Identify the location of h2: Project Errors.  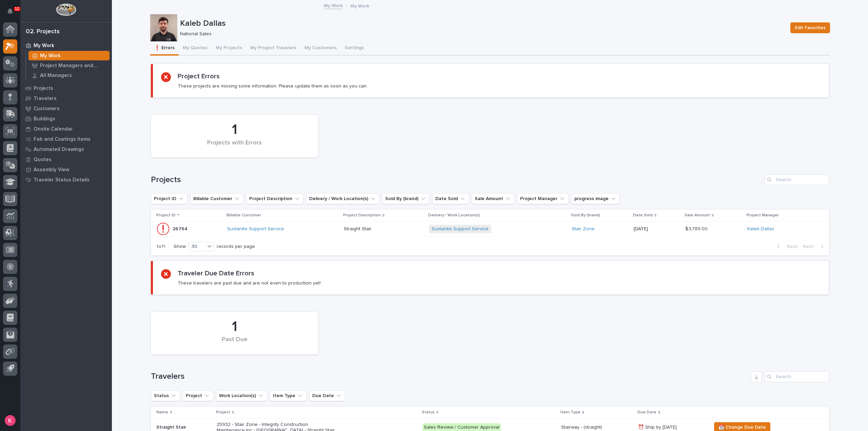
(198, 76).